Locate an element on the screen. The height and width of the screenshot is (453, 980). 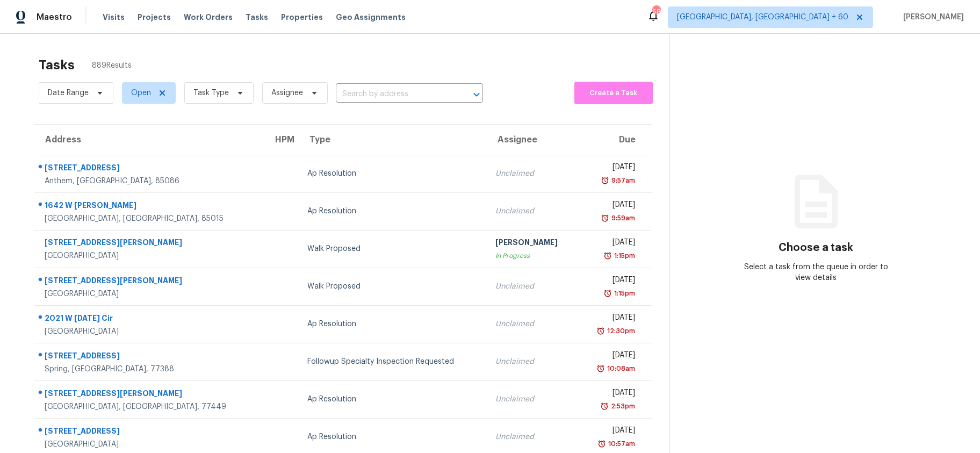
div: 12:30pm is located at coordinates (620, 331).